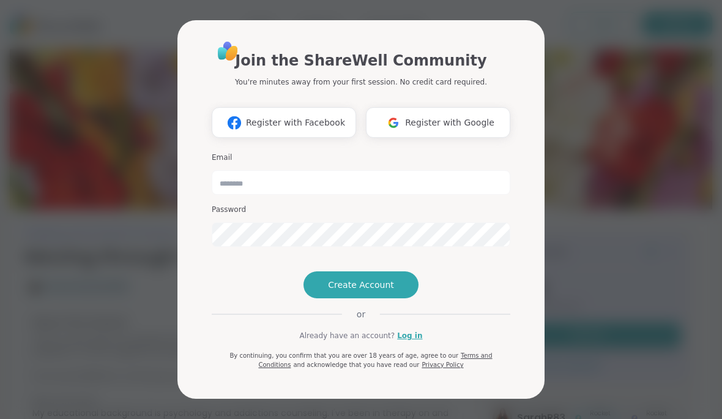 This screenshot has height=419, width=722. What do you see at coordinates (360, 61) in the screenshot?
I see `h1: Join the ShareWell Community` at bounding box center [360, 61].